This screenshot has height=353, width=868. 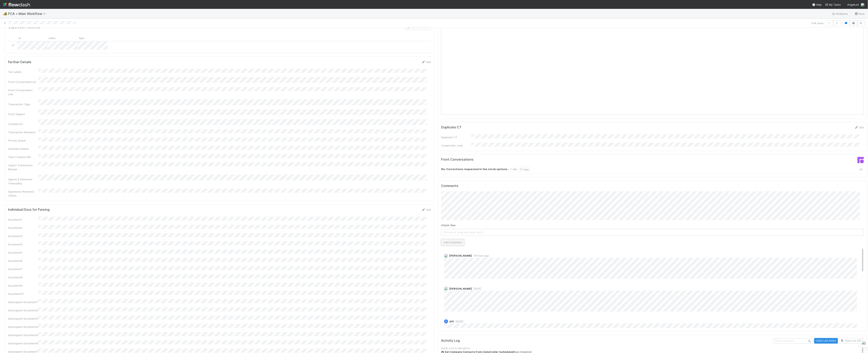 What do you see at coordinates (475, 169) in the screenshot?
I see `strong: Re: Corrections requested in the stock options..` at bounding box center [475, 169].